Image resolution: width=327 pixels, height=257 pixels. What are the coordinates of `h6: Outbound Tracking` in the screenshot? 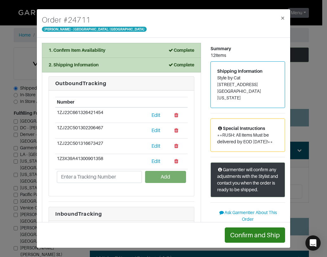 It's located at (121, 83).